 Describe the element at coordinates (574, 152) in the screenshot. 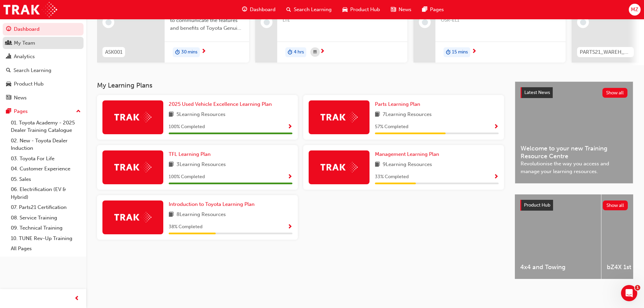

I see `span: Welcome to your new Training Resource Centre` at that location.